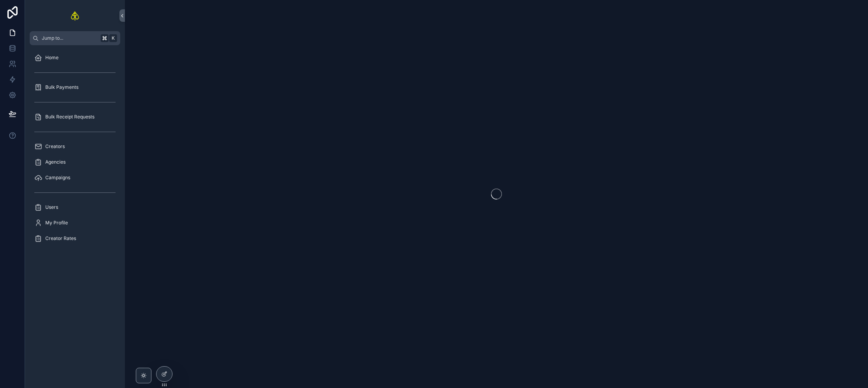 Image resolution: width=868 pixels, height=388 pixels. I want to click on span: K, so click(113, 38).